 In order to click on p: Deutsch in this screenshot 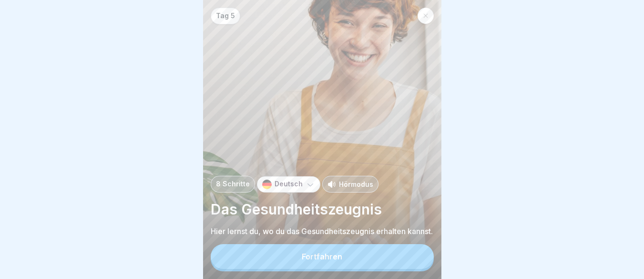, I will do `click(289, 184)`.